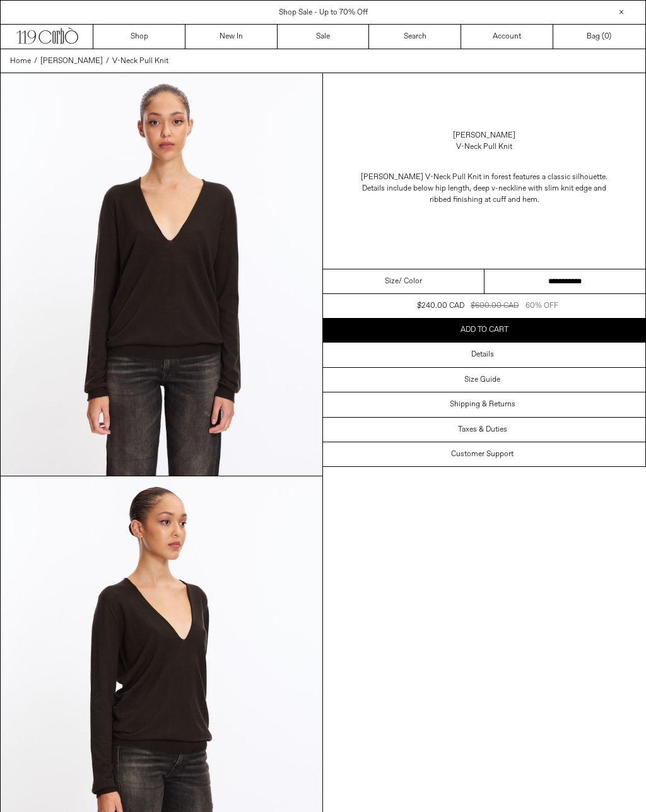 Image resolution: width=646 pixels, height=812 pixels. What do you see at coordinates (495, 306) in the screenshot?
I see `div: $600.00 CAD` at bounding box center [495, 306].